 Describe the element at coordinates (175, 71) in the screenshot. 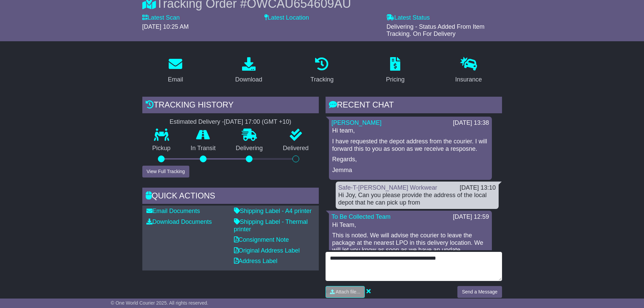

I see `a: Email` at that location.